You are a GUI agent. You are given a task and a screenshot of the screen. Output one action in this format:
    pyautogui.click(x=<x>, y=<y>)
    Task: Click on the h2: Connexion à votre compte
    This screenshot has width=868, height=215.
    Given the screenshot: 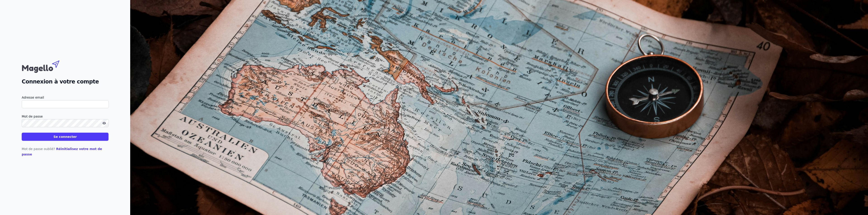 What is the action you would take?
    pyautogui.click(x=65, y=81)
    